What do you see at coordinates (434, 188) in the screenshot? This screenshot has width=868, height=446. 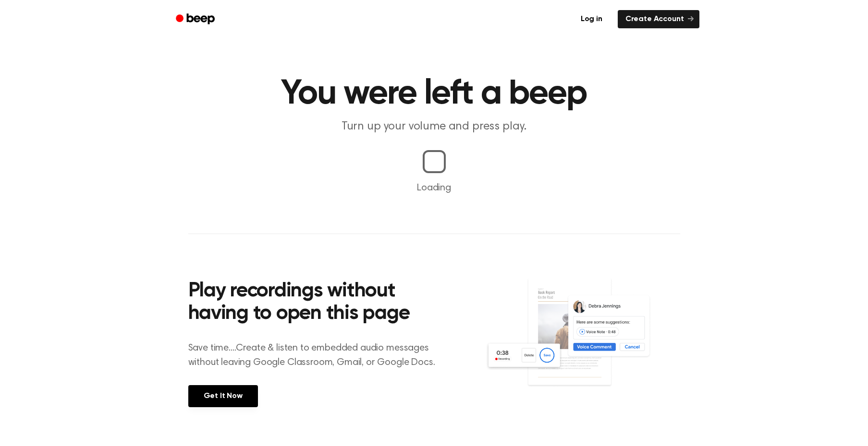 I see `p: Loading` at bounding box center [434, 188].